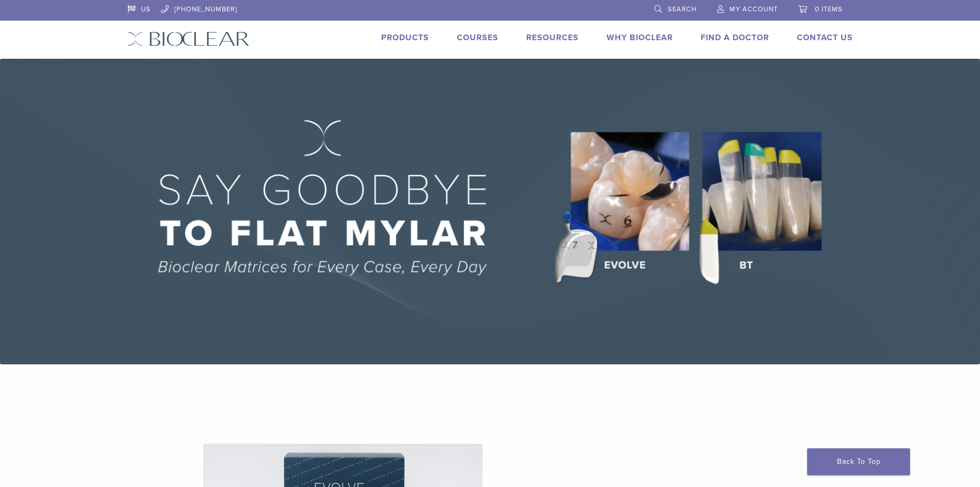 Image resolution: width=980 pixels, height=487 pixels. Describe the element at coordinates (682, 9) in the screenshot. I see `span: Search` at that location.